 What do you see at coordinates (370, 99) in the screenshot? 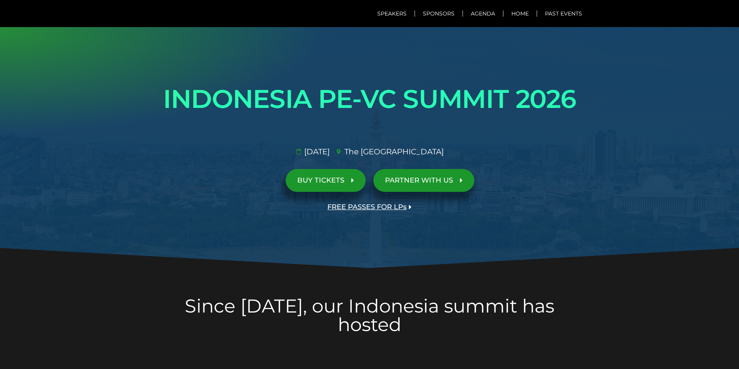
I see `h1: INDONESIA PE-VC SUMMIT 2026` at bounding box center [370, 99].